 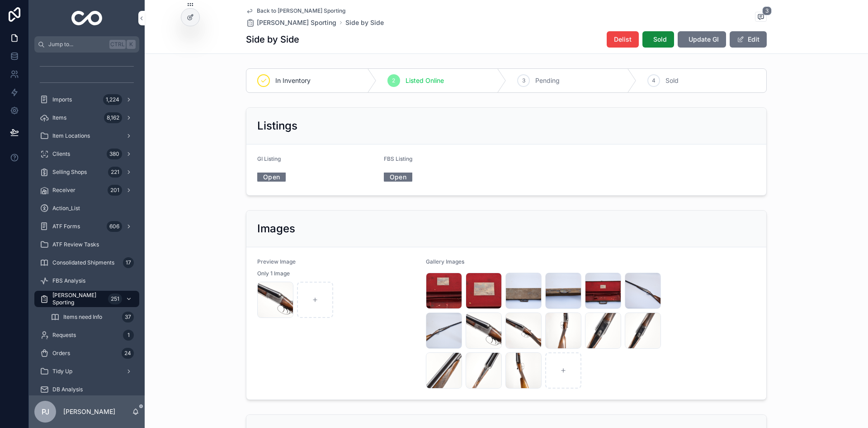 I want to click on div: 1, so click(x=128, y=335).